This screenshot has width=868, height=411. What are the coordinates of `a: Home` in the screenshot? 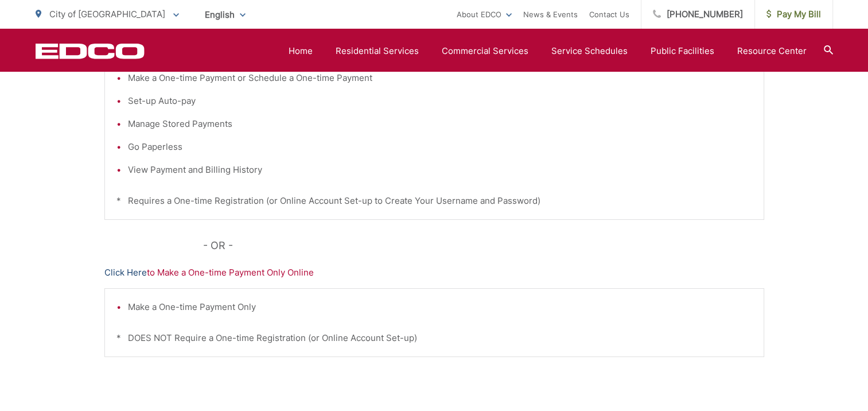 It's located at (301, 51).